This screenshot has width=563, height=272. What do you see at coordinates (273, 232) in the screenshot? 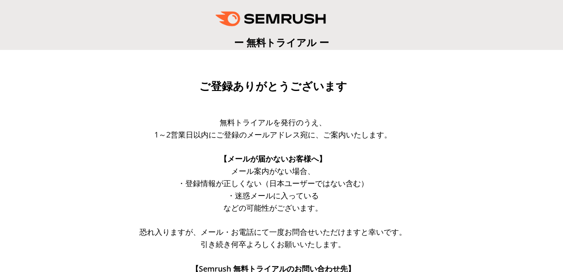
I see `span: 恐れ入りますが、メール・お電話にて一度お問合せいただけますと幸いです。` at bounding box center [273, 232].